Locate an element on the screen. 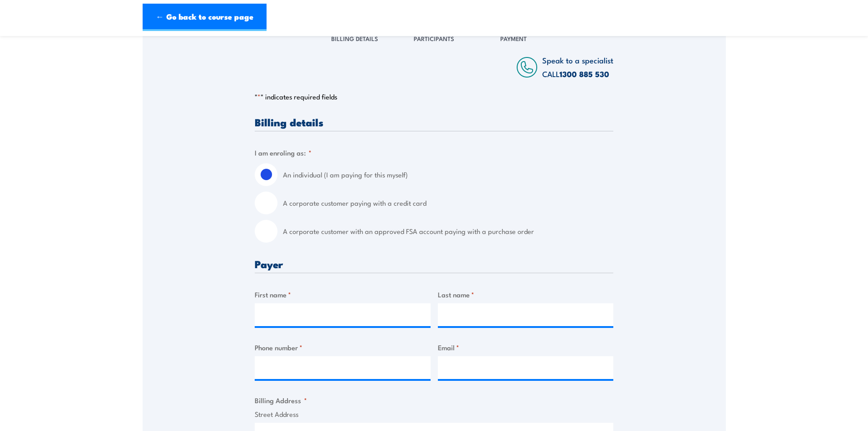 This screenshot has height=431, width=868. label: Last name is located at coordinates (526, 294).